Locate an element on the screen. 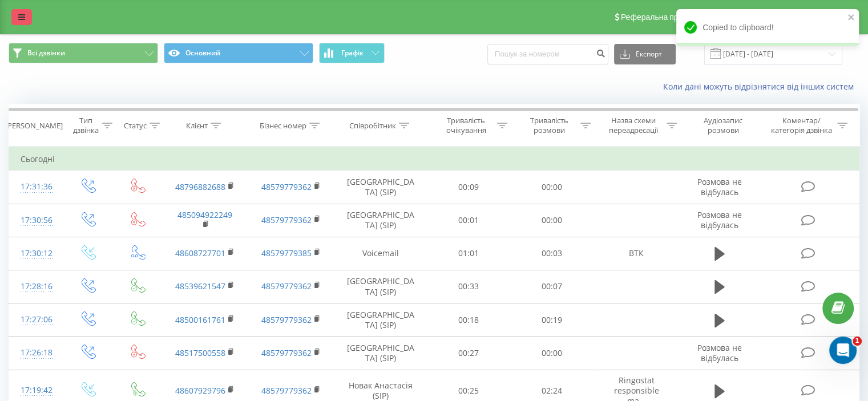 This screenshot has height=401, width=868. div: 17:31:36 is located at coordinates (35, 186).